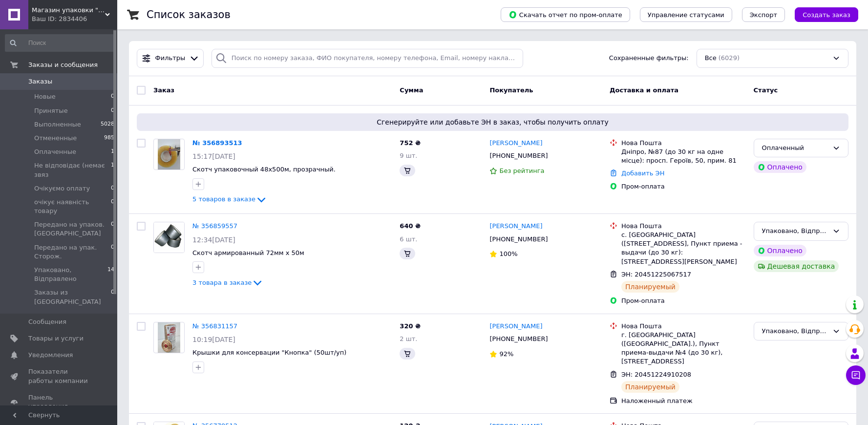 This screenshot has width=868, height=425. I want to click on button: Скачать отчет по пром-оплате, so click(565, 15).